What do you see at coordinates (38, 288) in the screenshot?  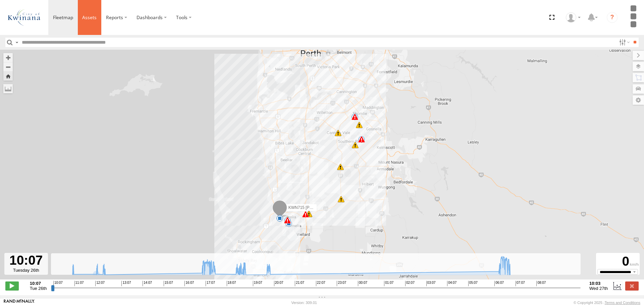 I see `span: Tue 26th Aug 2025` at bounding box center [38, 288].